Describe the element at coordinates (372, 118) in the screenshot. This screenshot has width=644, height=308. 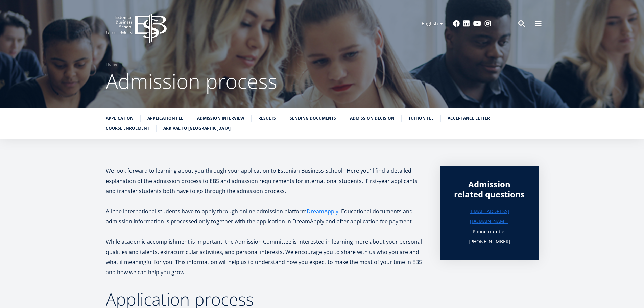
I see `a: Admission decision` at that location.